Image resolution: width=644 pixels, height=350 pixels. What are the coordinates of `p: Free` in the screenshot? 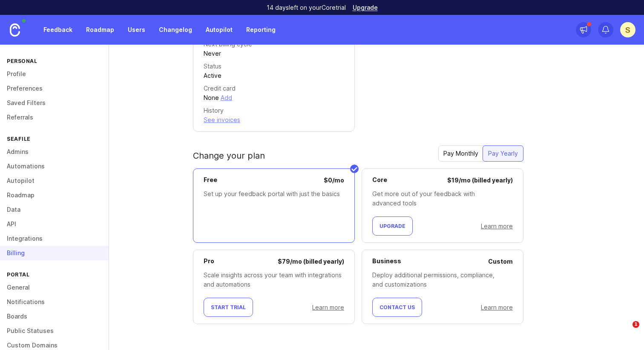 It's located at (210, 180).